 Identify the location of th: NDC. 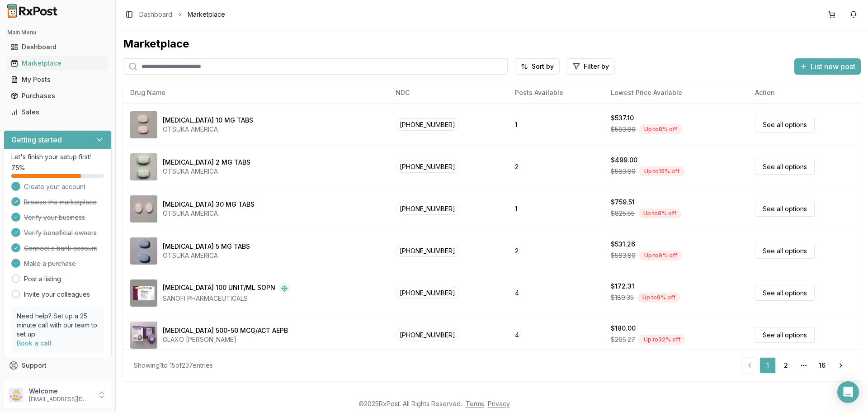
(448, 93).